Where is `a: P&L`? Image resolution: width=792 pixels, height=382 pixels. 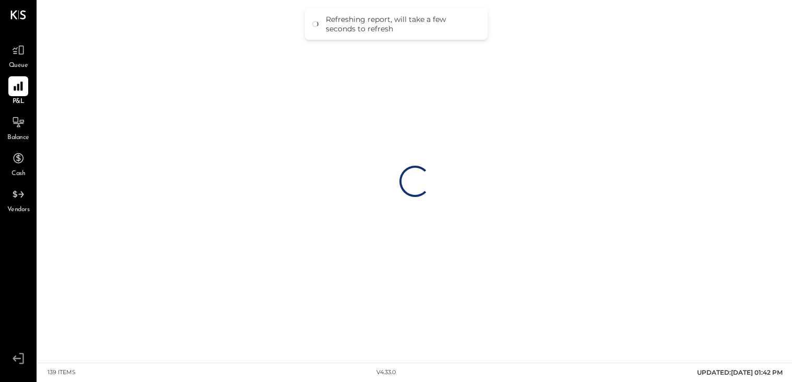 a: P&L is located at coordinates (18, 91).